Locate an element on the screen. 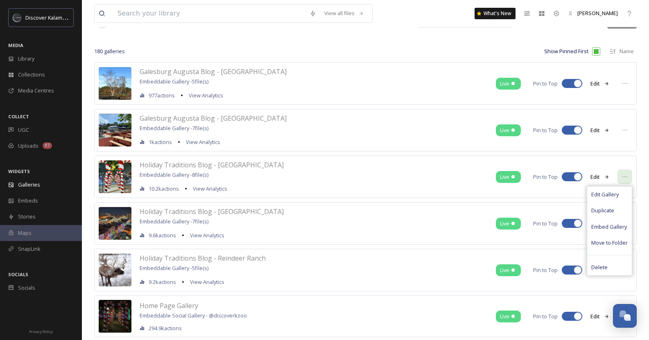  span: Galleries is located at coordinates (29, 185).